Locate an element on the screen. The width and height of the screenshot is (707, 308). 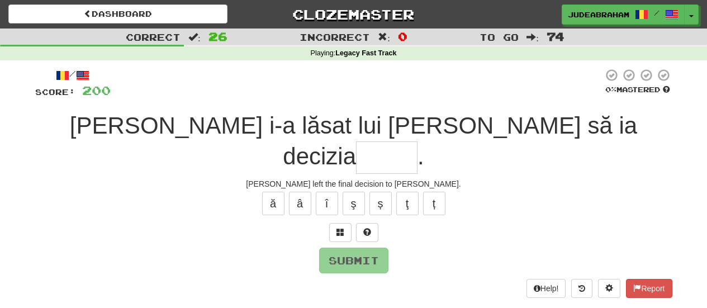
a: Dashboard is located at coordinates (118, 14).